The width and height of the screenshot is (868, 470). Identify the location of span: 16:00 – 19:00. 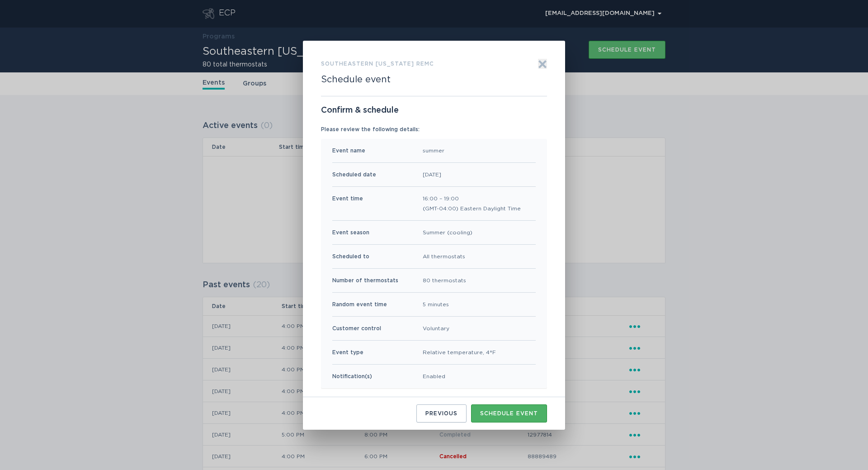
(472, 199).